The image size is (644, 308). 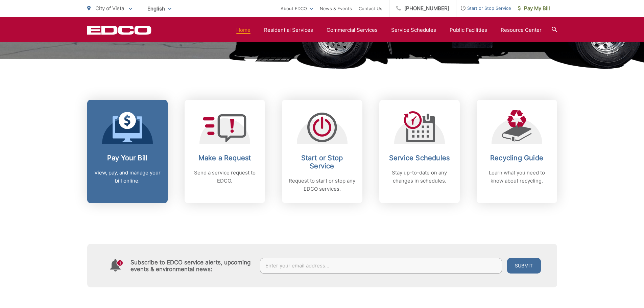 I want to click on p: Request to start or stop any EDCO services., so click(x=322, y=185).